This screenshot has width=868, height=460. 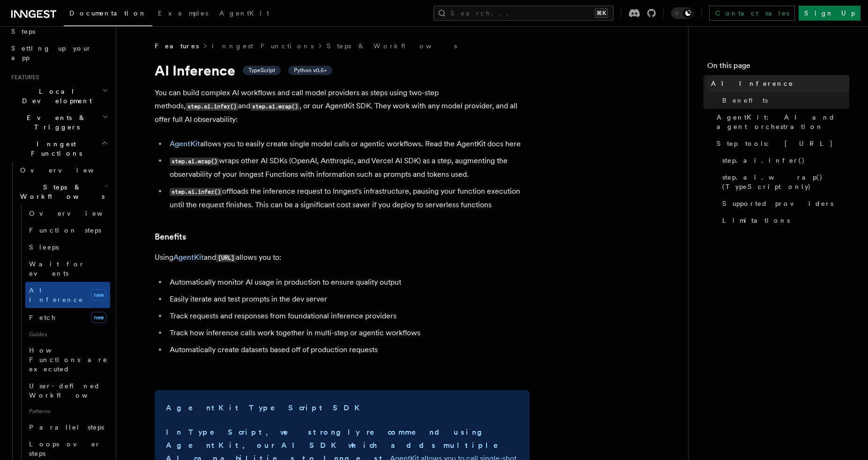 What do you see at coordinates (348, 282) in the screenshot?
I see `li: Automatically monitor AI usage in production to ensure quality output` at bounding box center [348, 282].